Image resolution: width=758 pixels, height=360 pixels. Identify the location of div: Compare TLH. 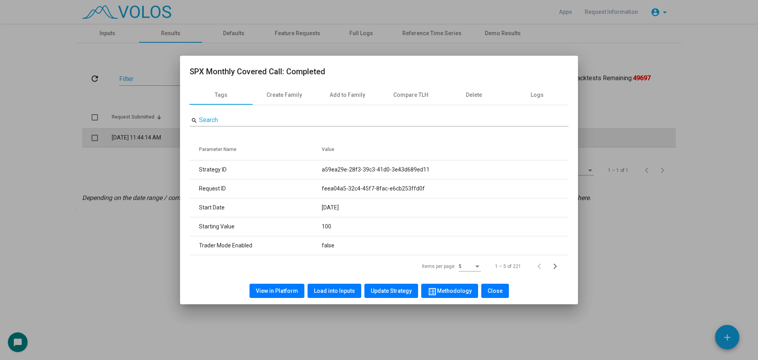
(411, 95).